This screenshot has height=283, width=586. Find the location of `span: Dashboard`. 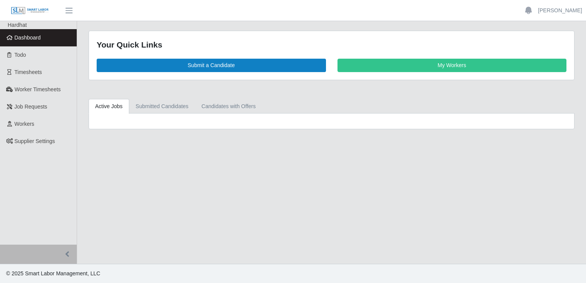

span: Dashboard is located at coordinates (28, 38).